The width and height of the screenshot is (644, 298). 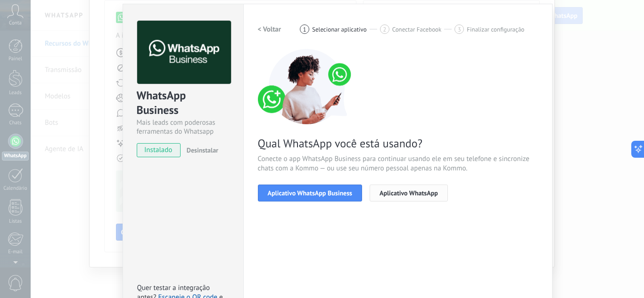 What do you see at coordinates (270, 29) in the screenshot?
I see `h2: < Voltar` at bounding box center [270, 29].